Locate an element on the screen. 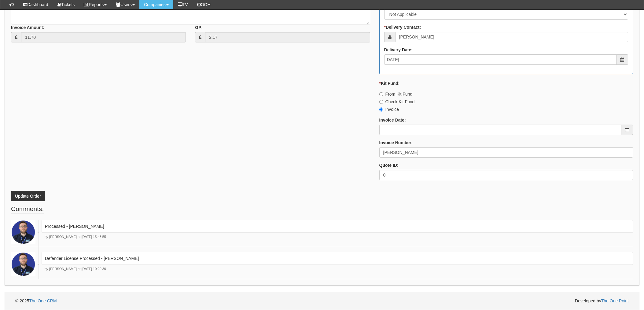  span: © 2025 is located at coordinates (36, 300).